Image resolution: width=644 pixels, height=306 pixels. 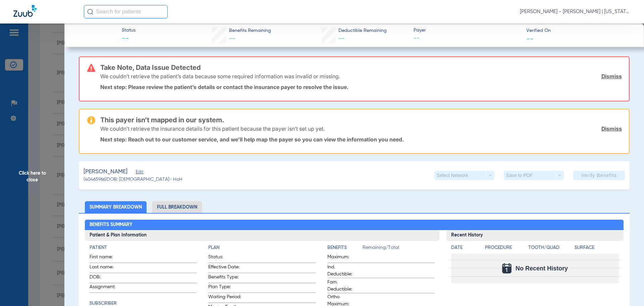 I want to click on img: Calendar, so click(x=507, y=268).